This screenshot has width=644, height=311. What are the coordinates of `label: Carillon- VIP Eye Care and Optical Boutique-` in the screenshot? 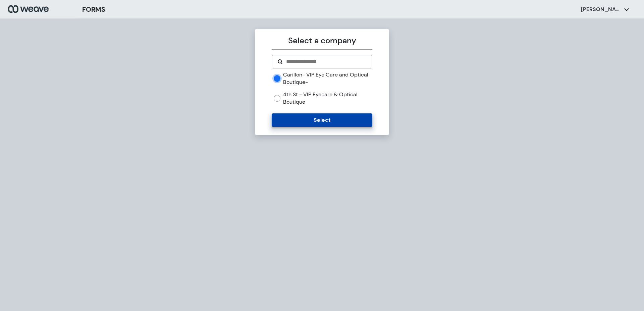 It's located at (327, 78).